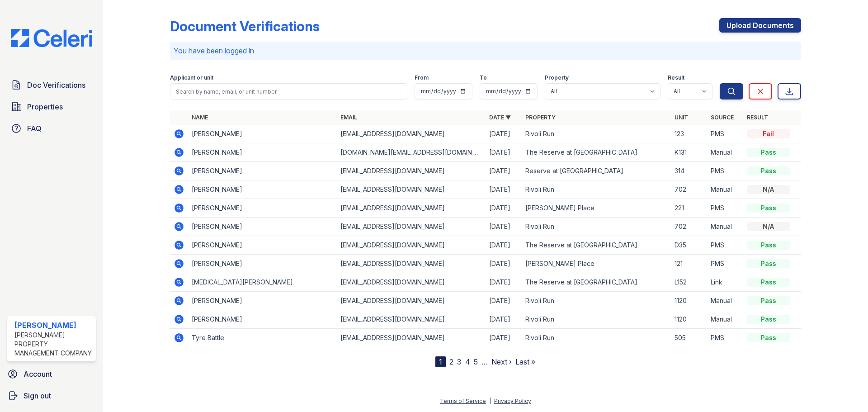 This screenshot has width=868, height=412. What do you see at coordinates (467, 362) in the screenshot?
I see `a: 4` at bounding box center [467, 362].